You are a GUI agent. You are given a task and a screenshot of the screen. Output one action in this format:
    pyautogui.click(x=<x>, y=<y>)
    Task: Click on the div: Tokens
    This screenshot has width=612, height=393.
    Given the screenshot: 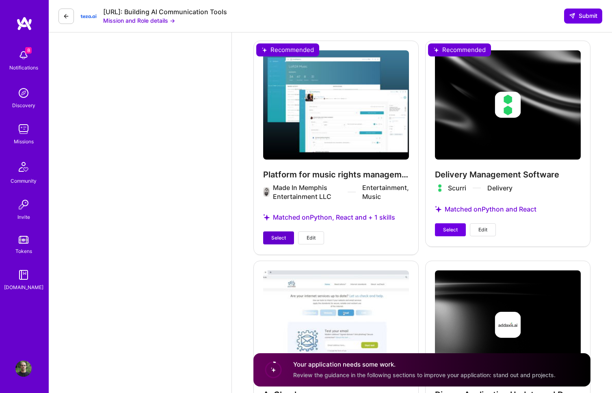 What is the action you would take?
    pyautogui.click(x=24, y=251)
    